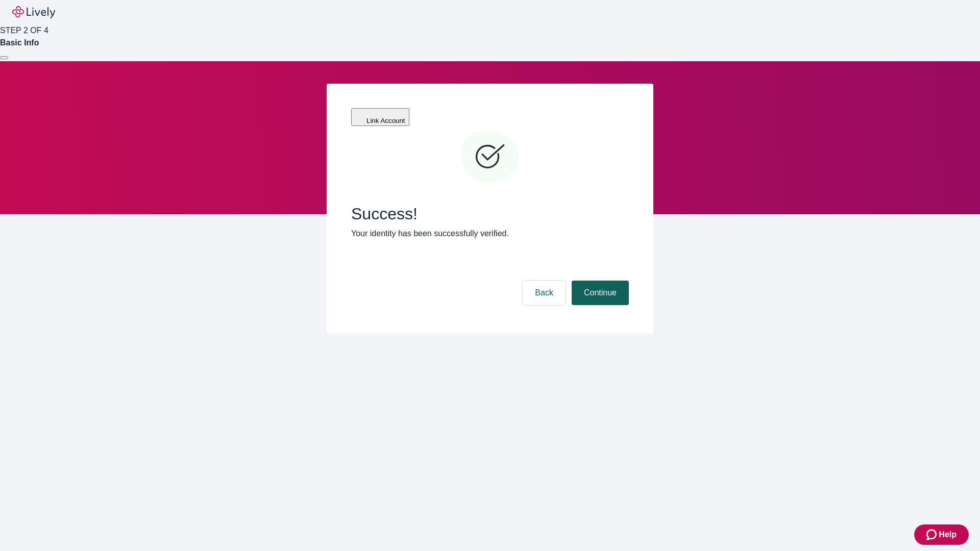  Describe the element at coordinates (544, 293) in the screenshot. I see `button: Back` at that location.